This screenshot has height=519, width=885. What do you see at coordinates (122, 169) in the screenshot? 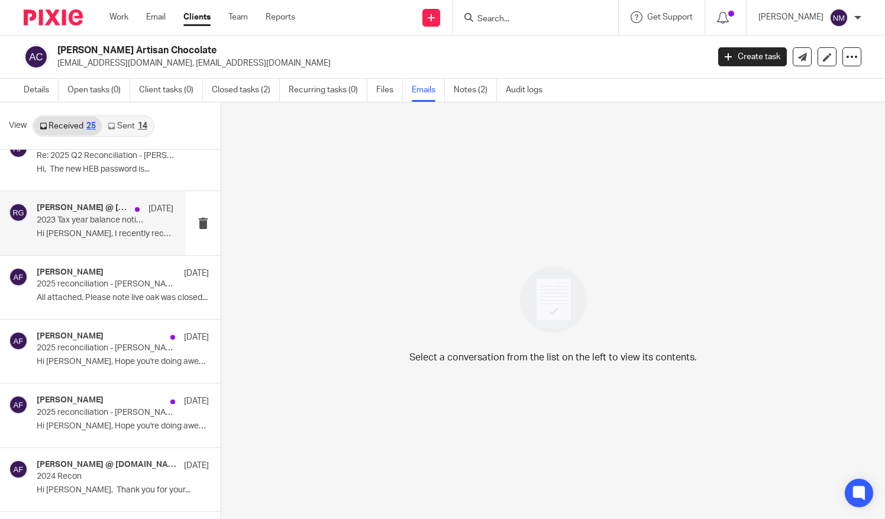
I see `p: Hi, The new HEB password is...` at bounding box center [122, 169].